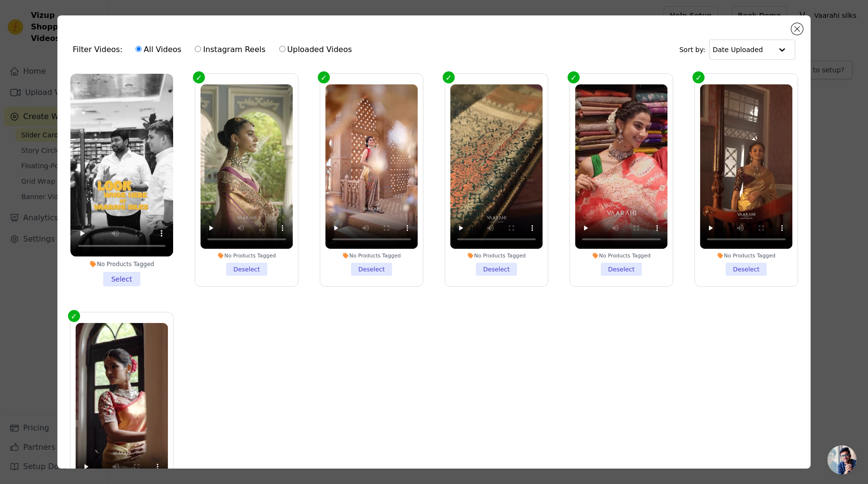  I want to click on label: Instagram Reels, so click(230, 49).